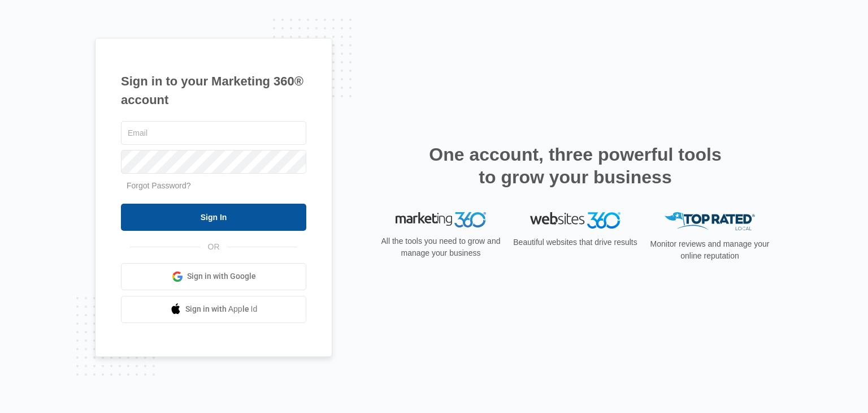 The width and height of the screenshot is (868, 413). I want to click on span: Sign in with Apple Id, so click(221, 309).